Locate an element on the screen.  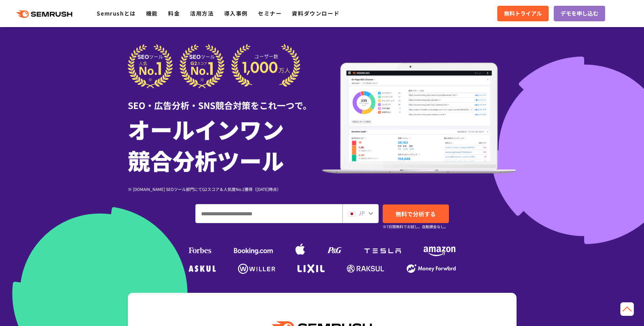
a: 料金 is located at coordinates (174, 13).